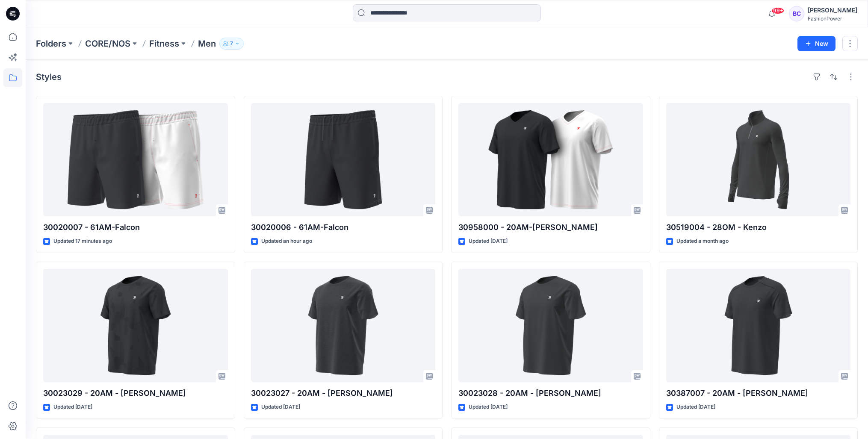 This screenshot has height=439, width=868. Describe the element at coordinates (82, 241) in the screenshot. I see `p: Updated 17 minutes ago` at that location.